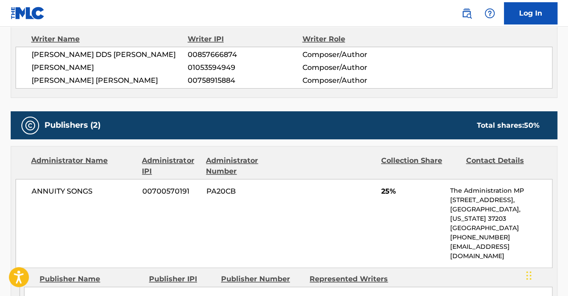 The image size is (568, 296). What do you see at coordinates (84, 191) in the screenshot?
I see `span: ANNUITY SONGS` at bounding box center [84, 191].